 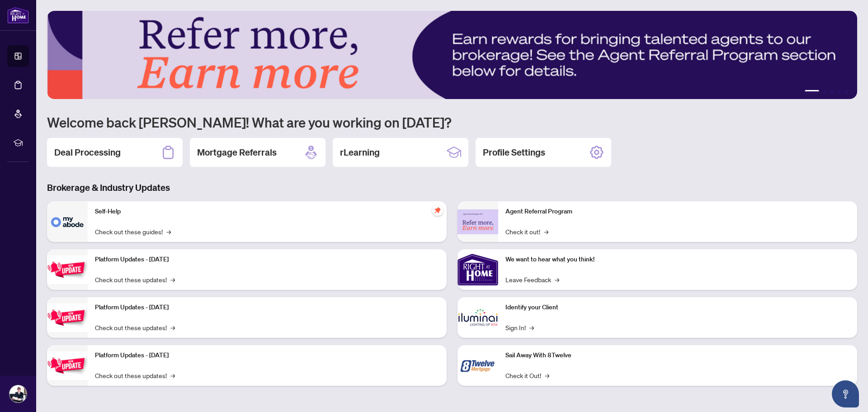 I want to click on button: 5, so click(x=846, y=92).